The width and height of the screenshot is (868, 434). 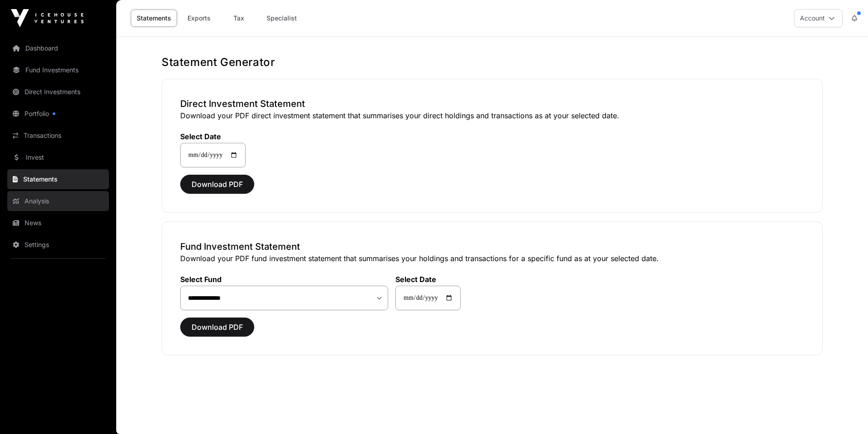 What do you see at coordinates (199, 18) in the screenshot?
I see `a: Exports` at bounding box center [199, 18].